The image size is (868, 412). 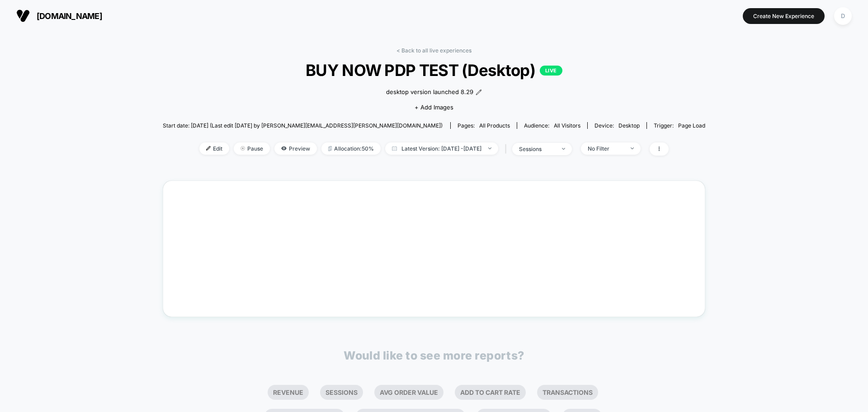 I want to click on div: Pages:, so click(x=484, y=125).